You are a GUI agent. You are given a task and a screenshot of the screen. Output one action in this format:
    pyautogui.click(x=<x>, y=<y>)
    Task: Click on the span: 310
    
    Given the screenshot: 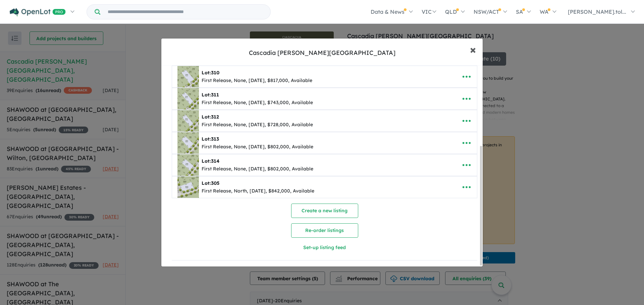 What is the action you would take?
    pyautogui.click(x=215, y=73)
    